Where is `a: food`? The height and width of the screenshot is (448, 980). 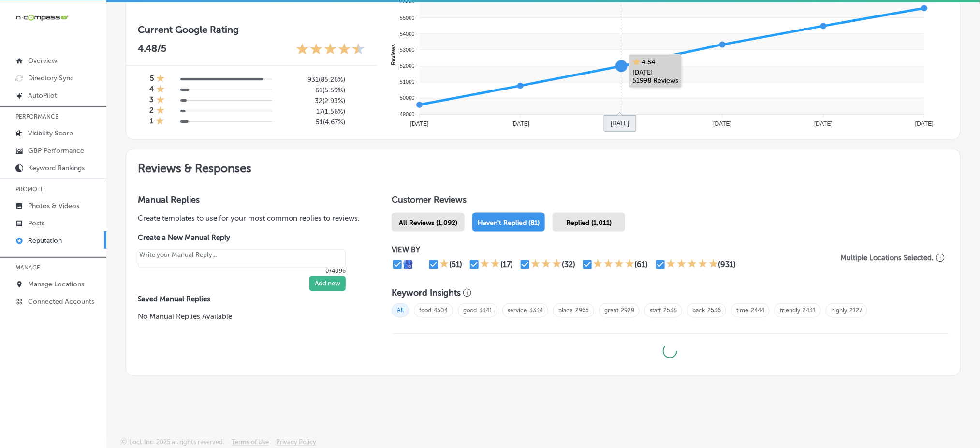
a: food is located at coordinates (425, 310).